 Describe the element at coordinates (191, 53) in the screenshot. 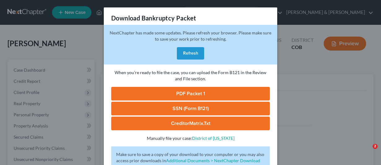

I see `button: Refresh` at that location.